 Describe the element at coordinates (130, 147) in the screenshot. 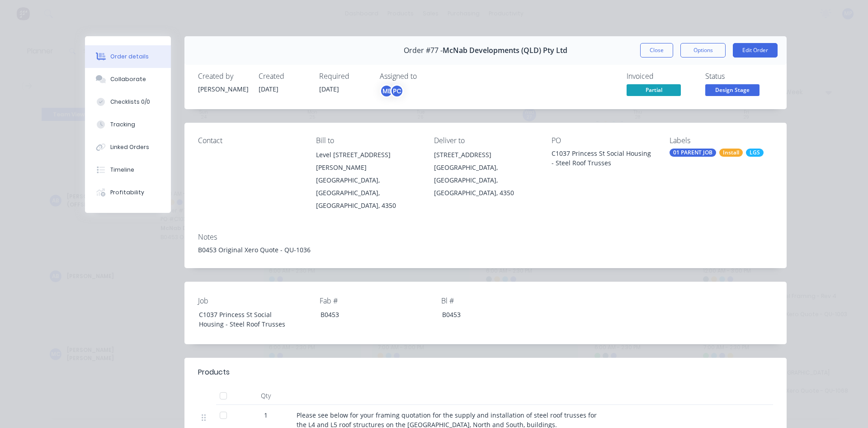

I see `div: Linked Orders` at that location.